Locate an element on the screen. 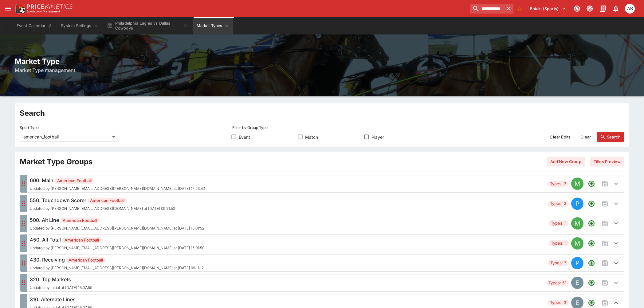  h6: 550. Touchdown Scorer is located at coordinates (102, 200).